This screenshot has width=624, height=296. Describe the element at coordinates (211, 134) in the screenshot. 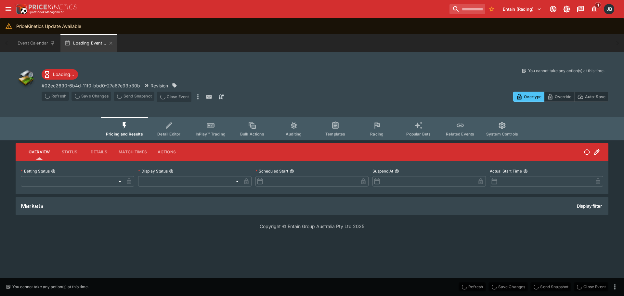

I see `span: InPlay™ Trading` at that location.